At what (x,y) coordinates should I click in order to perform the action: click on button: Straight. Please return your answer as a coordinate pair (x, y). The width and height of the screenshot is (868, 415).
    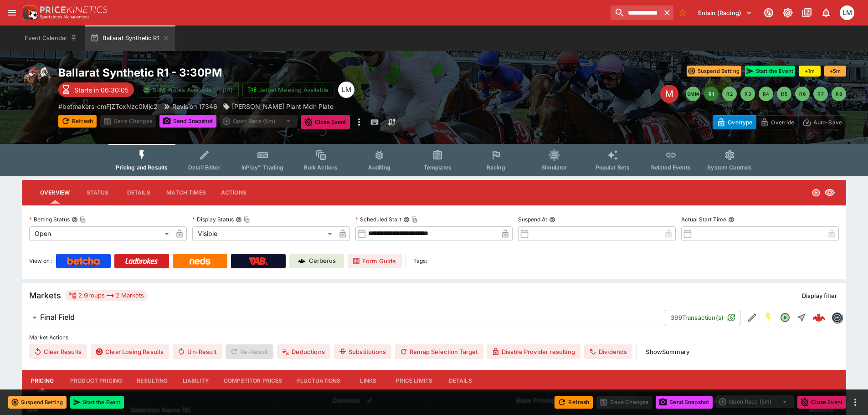
    Looking at the image, I should click on (801, 318).